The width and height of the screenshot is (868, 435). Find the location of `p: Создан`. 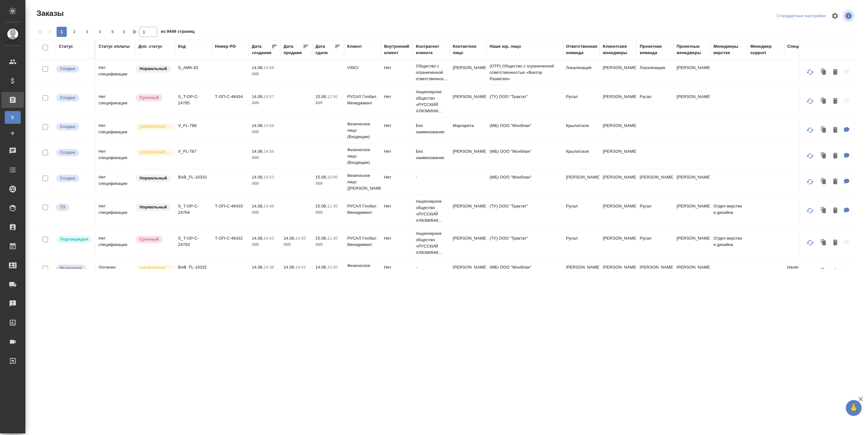

p: Создан is located at coordinates (68, 152).